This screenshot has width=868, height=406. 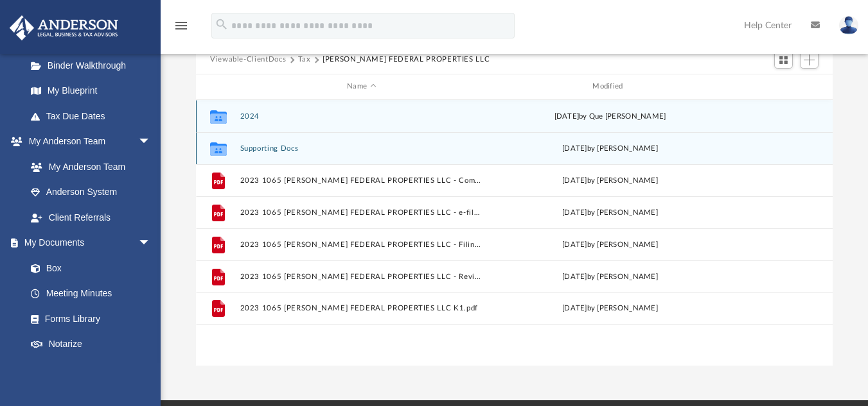 I want to click on i: search, so click(x=222, y=24).